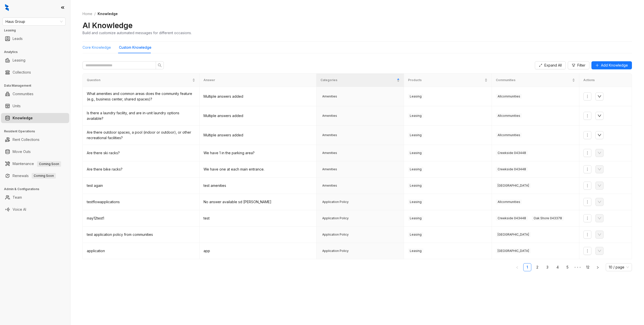 Image resolution: width=644 pixels, height=325 pixels. I want to click on div: Is there a laundry facility, and are in-unit laundry options available?, so click(141, 116).